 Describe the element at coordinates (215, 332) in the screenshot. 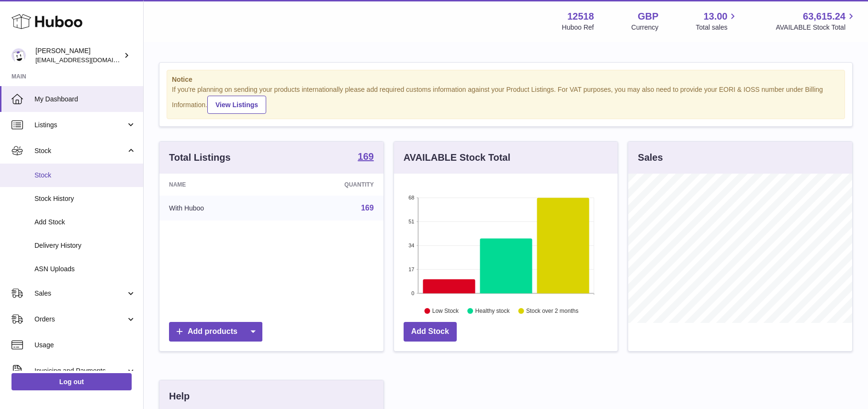

I see `a: Add products` at that location.